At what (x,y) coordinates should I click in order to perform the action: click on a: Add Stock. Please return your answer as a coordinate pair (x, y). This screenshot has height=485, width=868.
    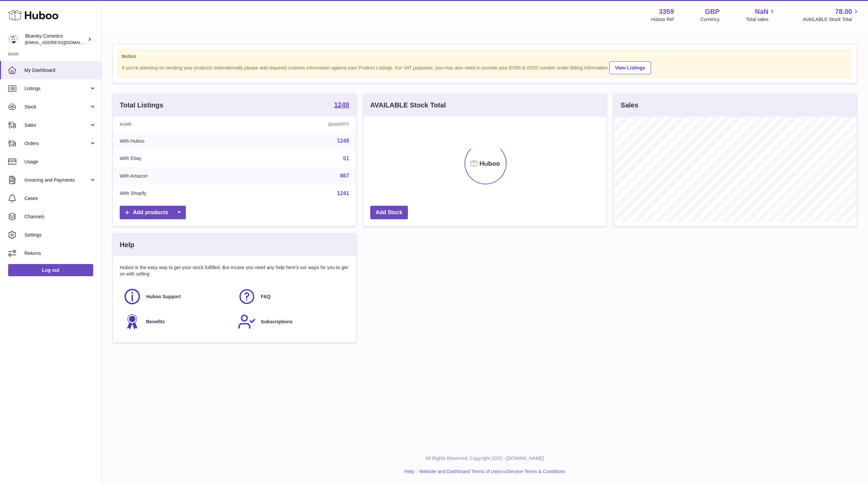
    Looking at the image, I should click on (389, 212).